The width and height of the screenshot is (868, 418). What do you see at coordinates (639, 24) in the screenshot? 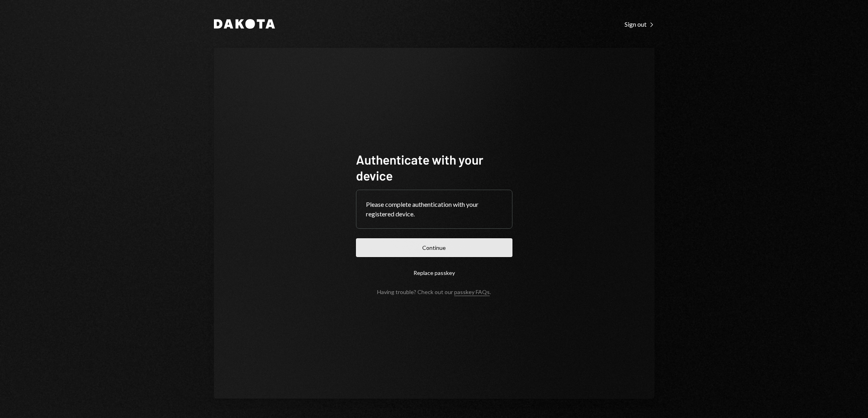
I see `a: Sign out` at bounding box center [639, 24].